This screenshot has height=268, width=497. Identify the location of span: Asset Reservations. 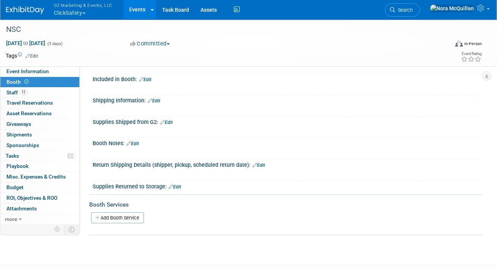
(29, 113).